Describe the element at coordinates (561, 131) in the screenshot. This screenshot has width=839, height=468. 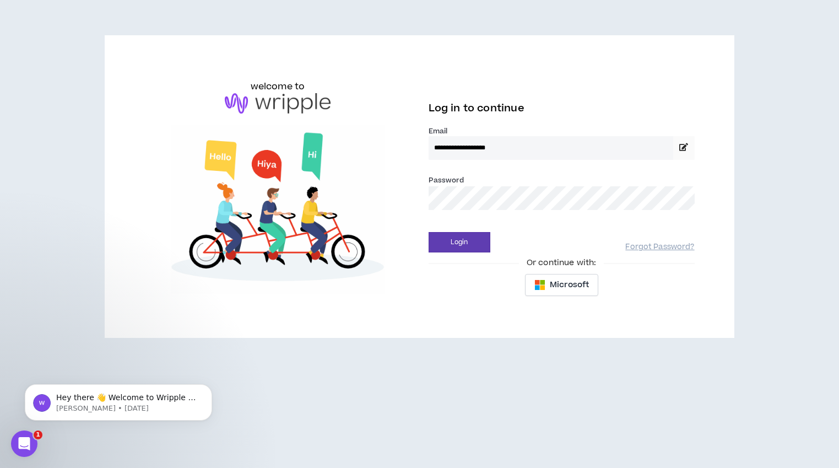
I see `label: Email` at that location.